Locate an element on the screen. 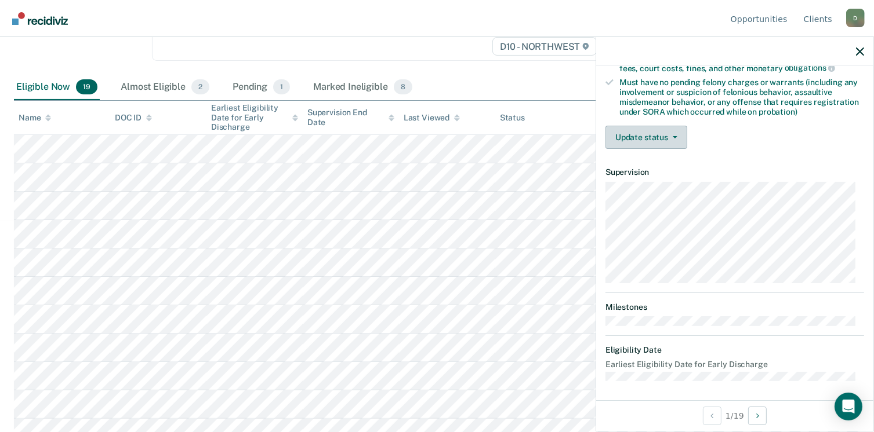 The image size is (874, 432). button: Profile dropdown button is located at coordinates (855, 18).